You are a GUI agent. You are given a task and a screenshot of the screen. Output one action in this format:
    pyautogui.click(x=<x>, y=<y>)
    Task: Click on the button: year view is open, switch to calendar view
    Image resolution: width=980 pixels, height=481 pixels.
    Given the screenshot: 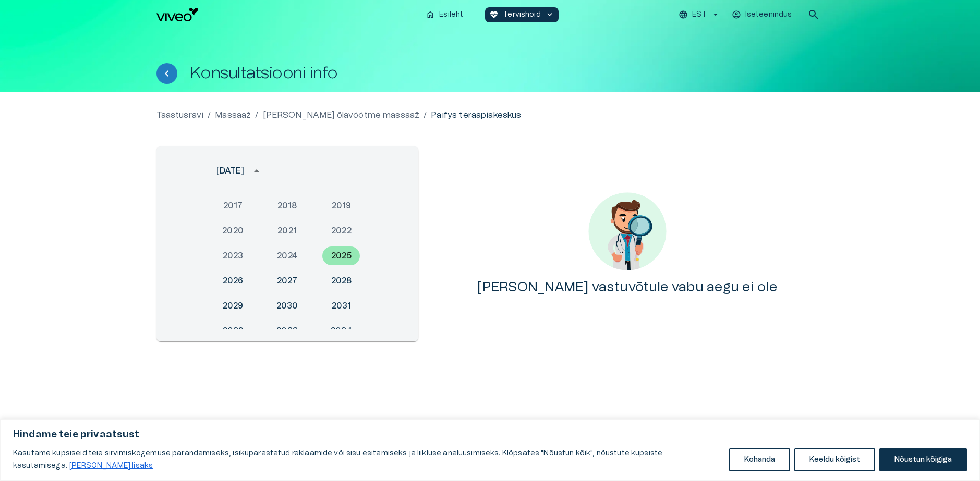 What is the action you would take?
    pyautogui.click(x=257, y=171)
    